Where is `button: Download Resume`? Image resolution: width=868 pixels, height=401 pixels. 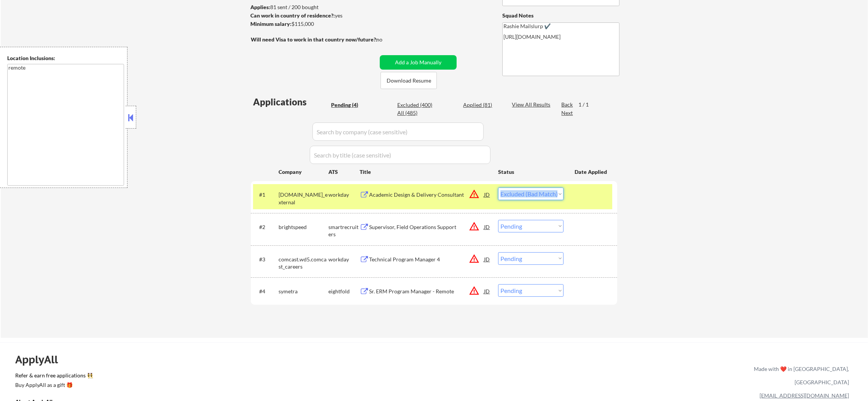
button: Download Resume is located at coordinates (409, 80).